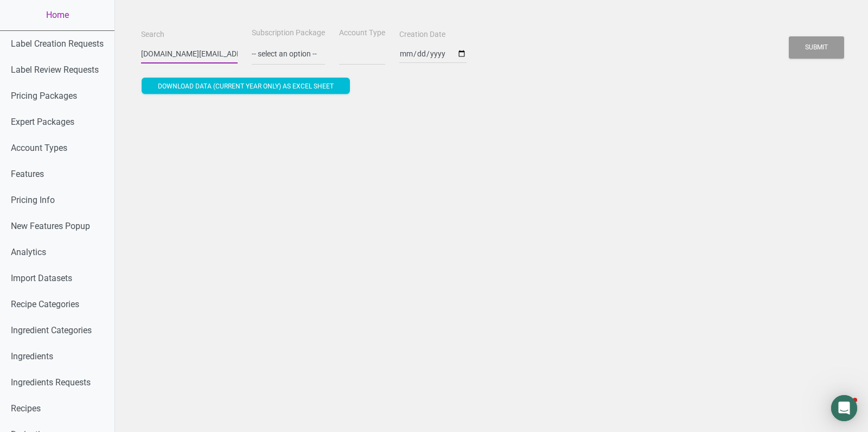  Describe the element at coordinates (844, 408) in the screenshot. I see `div: Open Intercom Messenger` at that location.